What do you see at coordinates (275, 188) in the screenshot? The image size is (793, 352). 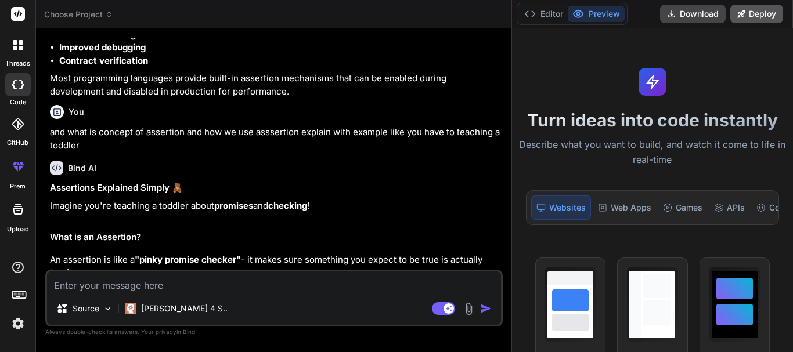 I see `h1: Assertions Explained Simply 🧸` at bounding box center [275, 188].